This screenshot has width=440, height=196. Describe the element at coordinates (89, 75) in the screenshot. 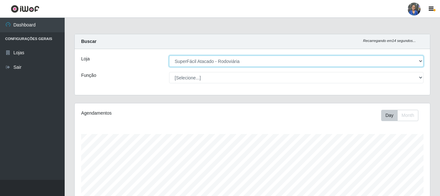

I see `label: Função` at that location.